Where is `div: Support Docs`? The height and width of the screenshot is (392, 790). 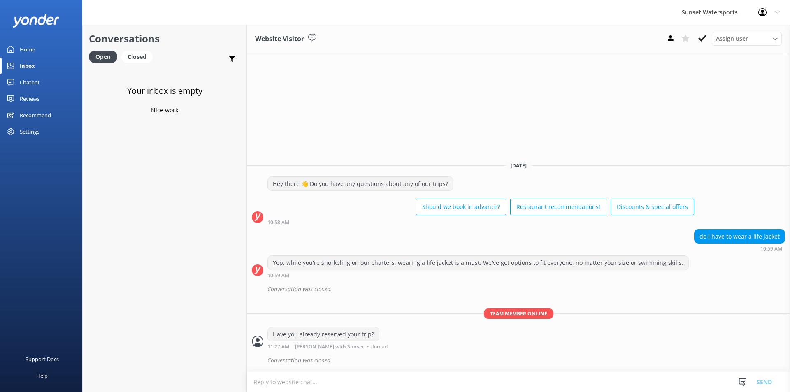
div: Support Docs is located at coordinates (42, 359).